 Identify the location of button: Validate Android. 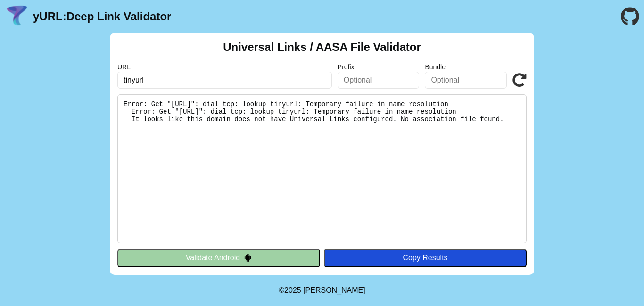
(219, 258).